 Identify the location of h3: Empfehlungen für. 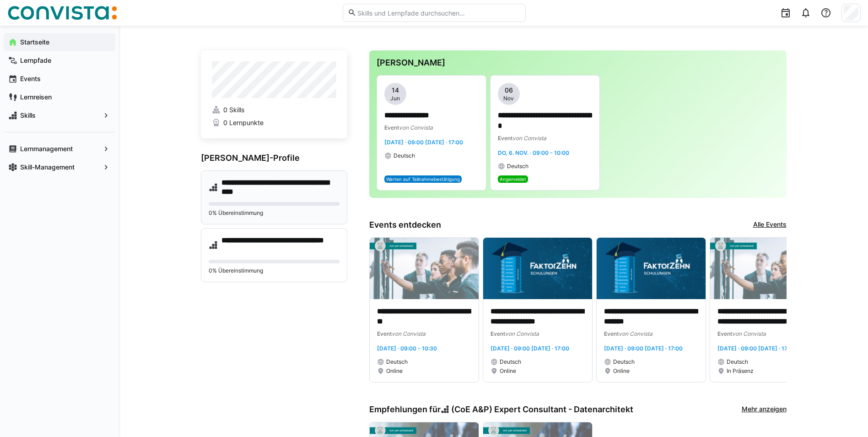
(502, 409).